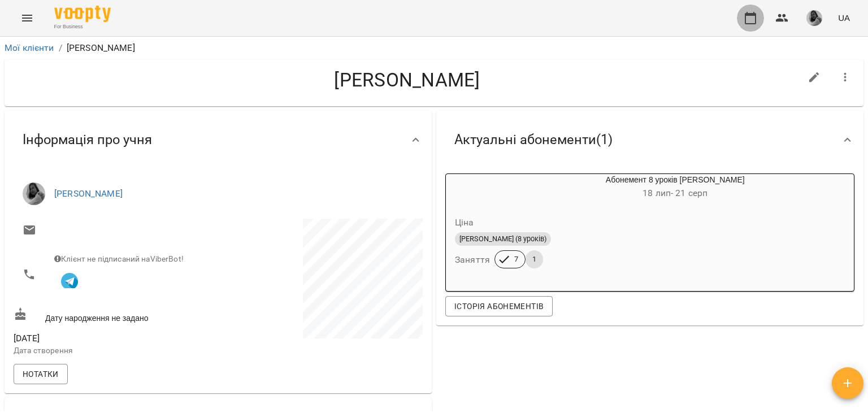 This screenshot has width=868, height=417. I want to click on button: UA, so click(844, 18).